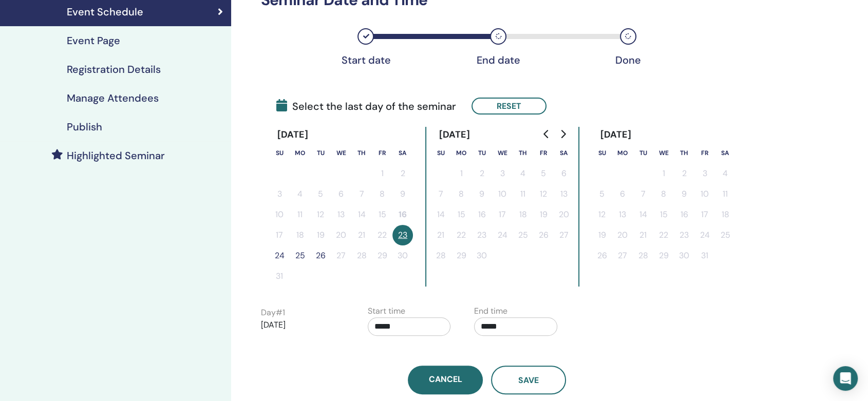 The height and width of the screenshot is (401, 868). I want to click on div: Start date, so click(365, 60).